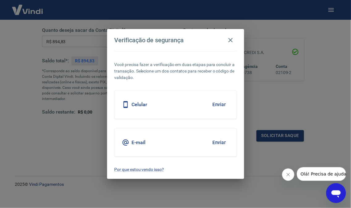 This screenshot has width=351, height=208. I want to click on h5: Celular, so click(139, 105).